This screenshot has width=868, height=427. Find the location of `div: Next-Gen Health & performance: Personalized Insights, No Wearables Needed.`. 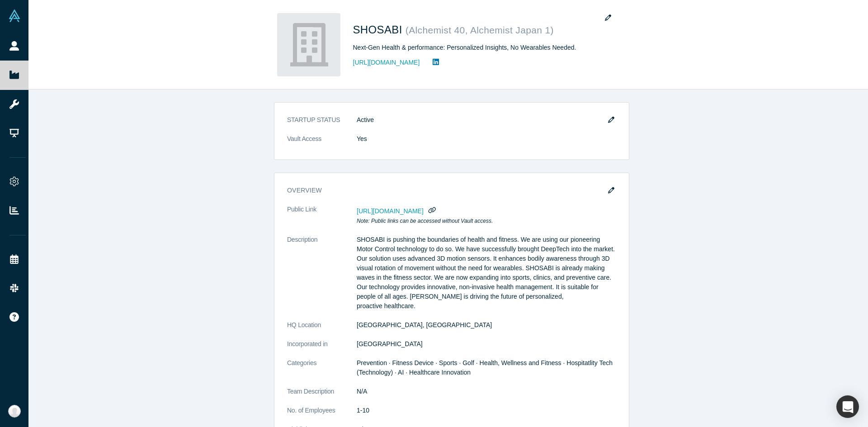

div: Next-Gen Health & performance: Personalized Insights, No Wearables Needed. is located at coordinates (479, 48).